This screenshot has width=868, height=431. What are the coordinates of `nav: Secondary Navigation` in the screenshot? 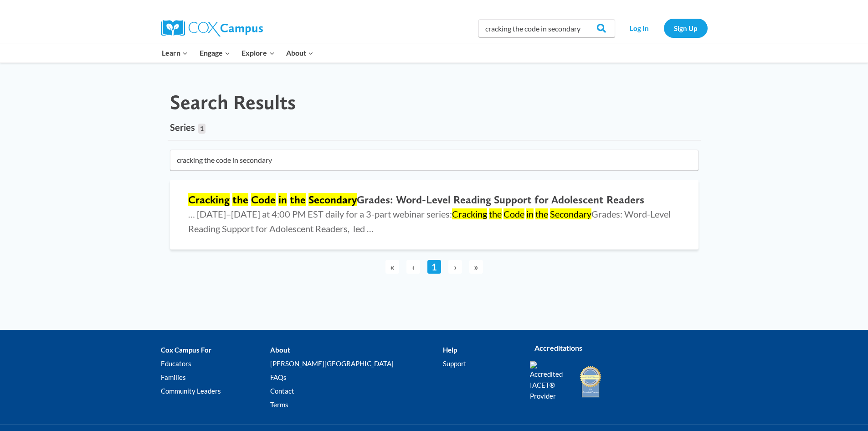 It's located at (663, 28).